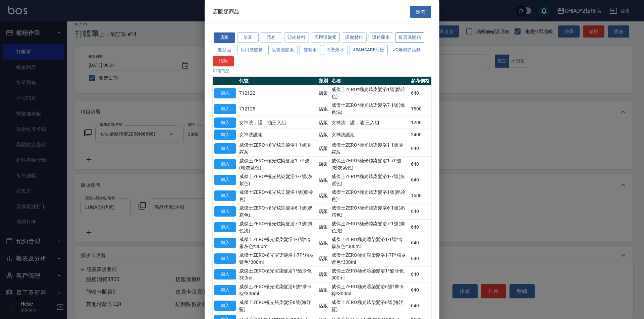  Describe the element at coordinates (226, 11) in the screenshot. I see `span: 店販類商品` at that location.